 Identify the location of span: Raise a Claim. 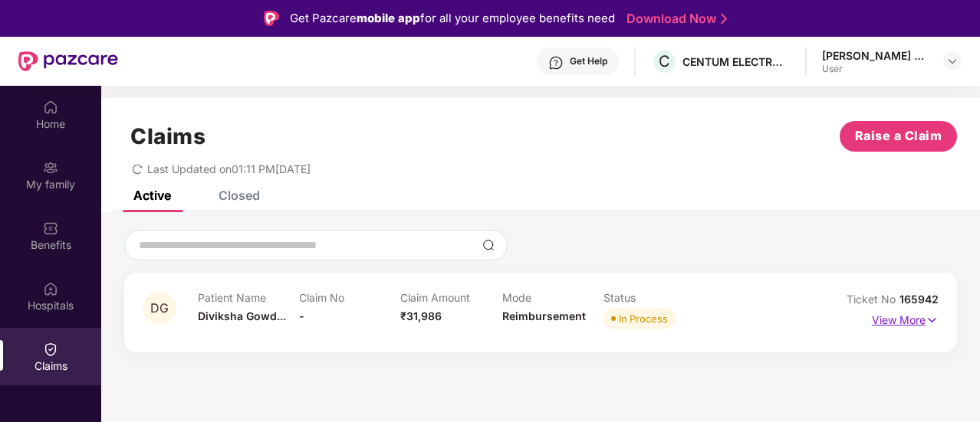
(899, 135).